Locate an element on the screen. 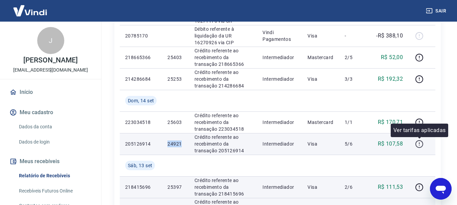 The height and width of the screenshot is (205, 457). p: 1/1 is located at coordinates (354, 122).